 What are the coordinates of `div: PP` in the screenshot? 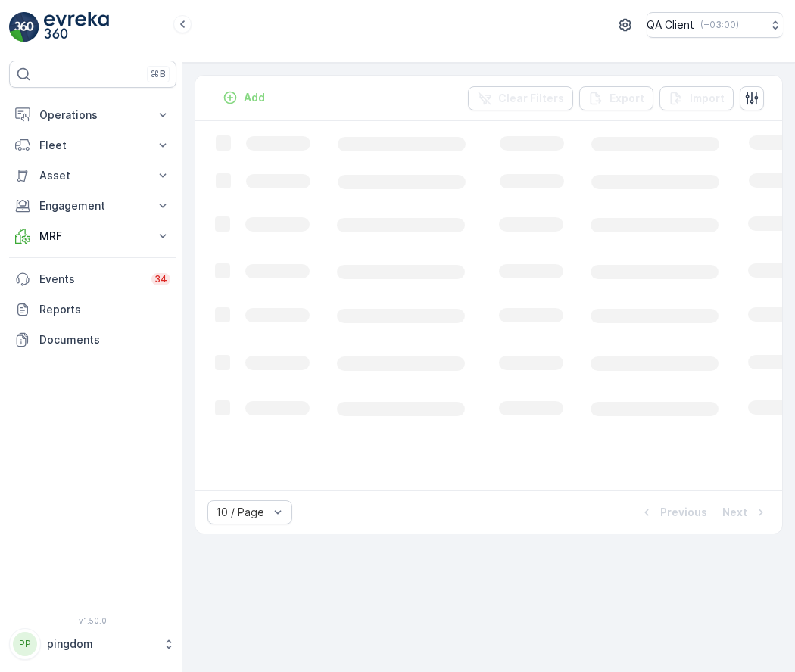 It's located at (25, 644).